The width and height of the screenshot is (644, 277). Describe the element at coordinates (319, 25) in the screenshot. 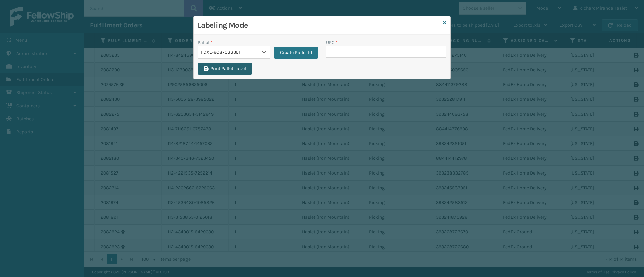

I see `h3: Labeling Mode` at that location.